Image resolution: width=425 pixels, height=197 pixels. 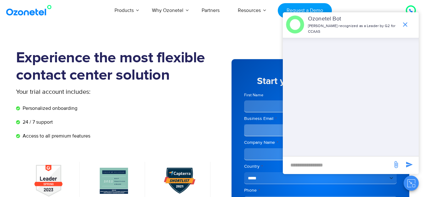 I want to click on img: header, so click(x=295, y=25).